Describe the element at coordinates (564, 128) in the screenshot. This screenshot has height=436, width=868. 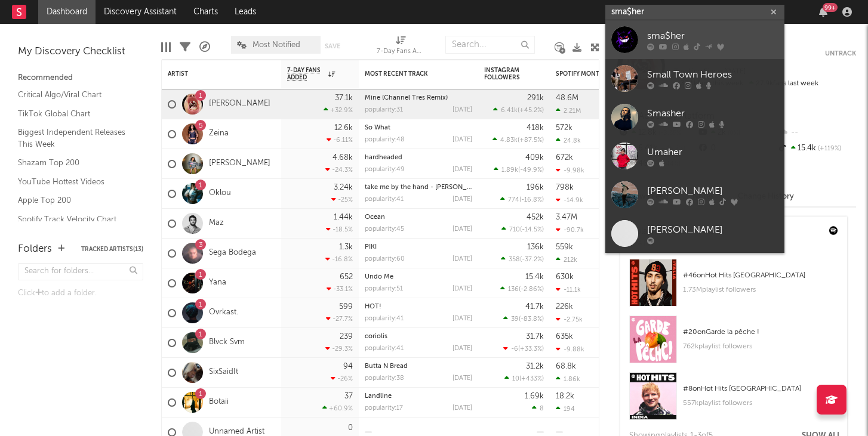
I see `div: 572k` at that location.